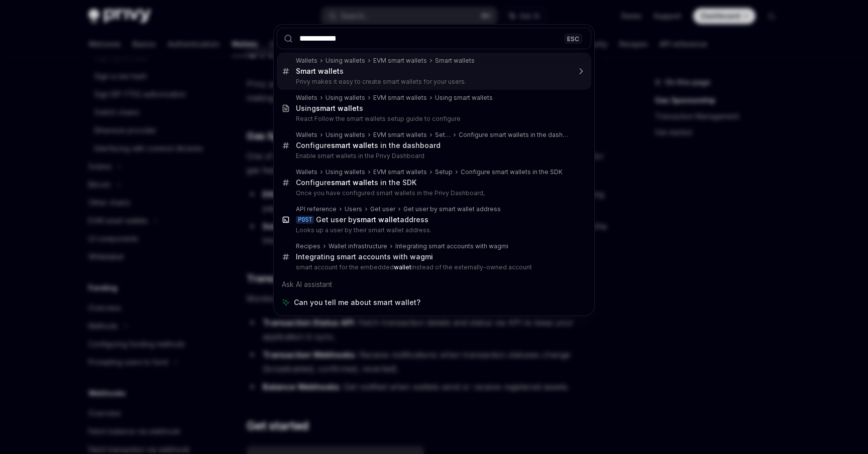  Describe the element at coordinates (433, 119) in the screenshot. I see `p: React Follow the smart wallets setup guide to configure` at that location.